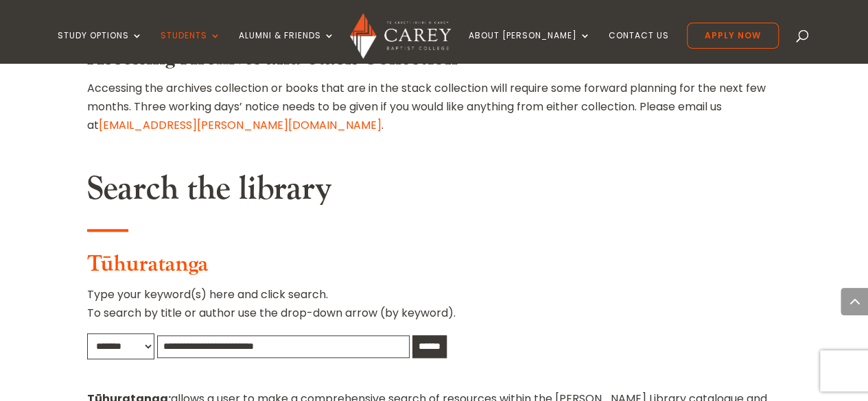  What do you see at coordinates (434, 193) in the screenshot?
I see `h2: Search the library` at bounding box center [434, 193].